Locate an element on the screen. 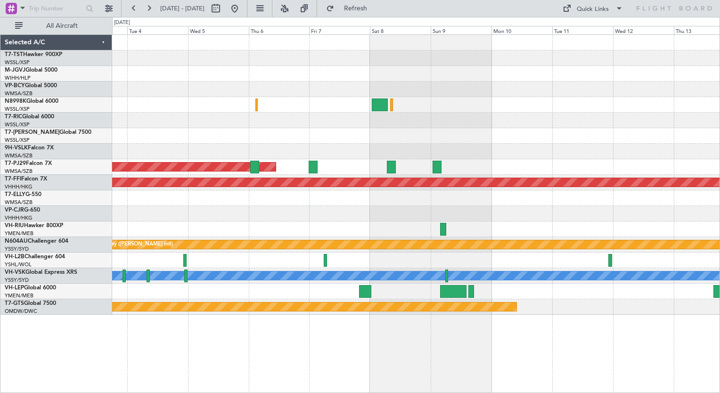 The height and width of the screenshot is (393, 720). button: Refresh is located at coordinates (350, 8).